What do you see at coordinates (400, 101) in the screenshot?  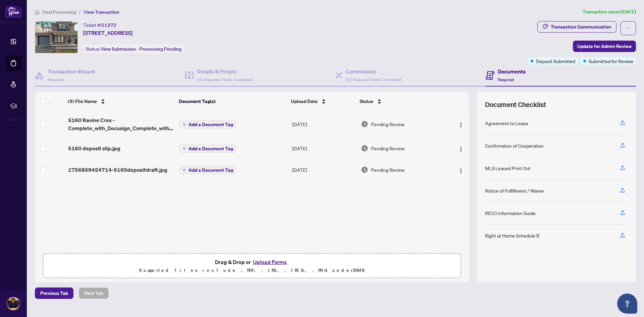 I see `th: Status` at bounding box center [400, 101].